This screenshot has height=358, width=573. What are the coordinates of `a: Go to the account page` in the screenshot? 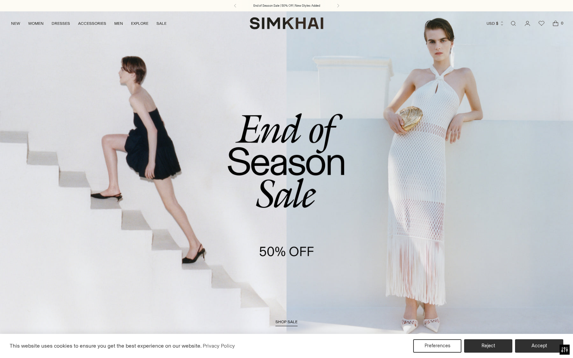 It's located at (527, 23).